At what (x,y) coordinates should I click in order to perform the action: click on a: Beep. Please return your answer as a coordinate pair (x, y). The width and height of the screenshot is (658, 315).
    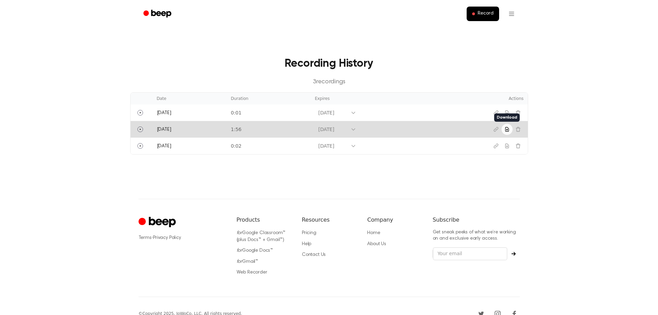
    Looking at the image, I should click on (158, 14).